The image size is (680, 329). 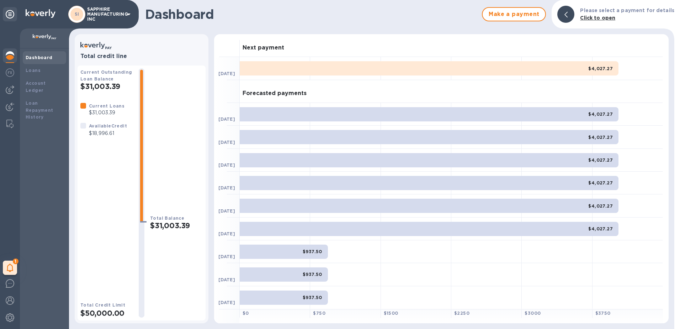 I want to click on b: Total Credit Limit, so click(x=103, y=304).